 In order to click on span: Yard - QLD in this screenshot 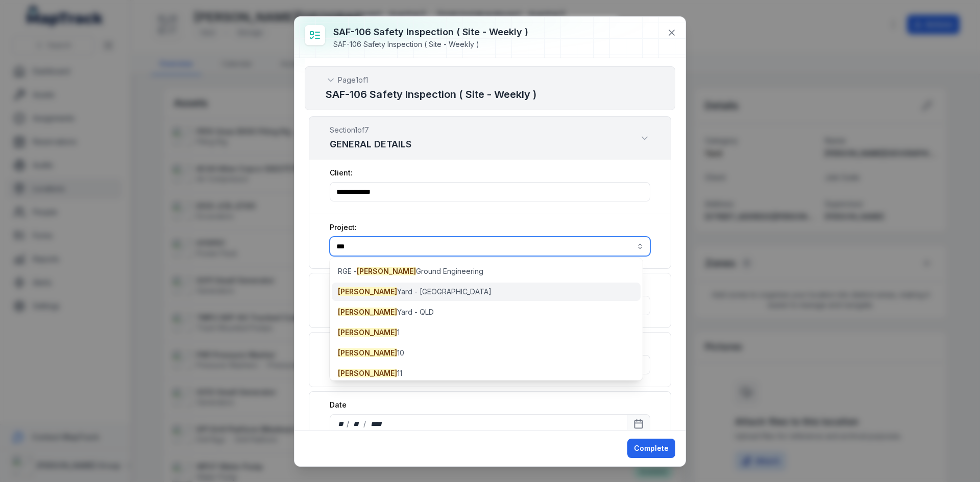, I will do `click(385, 313)`.